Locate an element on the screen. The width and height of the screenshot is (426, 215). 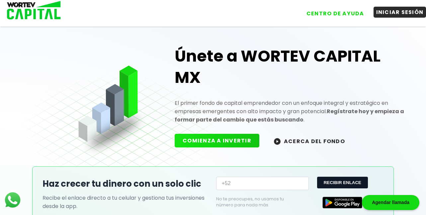
div: Agendar llamada is located at coordinates (391, 202).